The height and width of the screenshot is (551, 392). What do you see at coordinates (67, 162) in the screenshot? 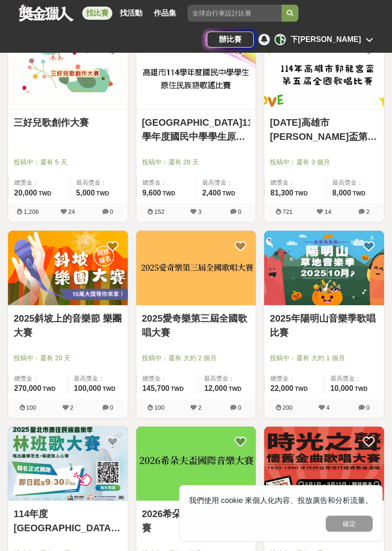
I see `span: 投稿中：還有 5 天` at bounding box center [67, 162].